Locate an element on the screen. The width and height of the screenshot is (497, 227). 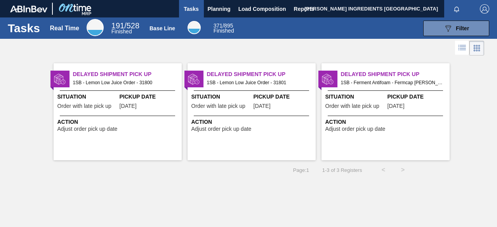
button: Notifications is located at coordinates (457, 9).